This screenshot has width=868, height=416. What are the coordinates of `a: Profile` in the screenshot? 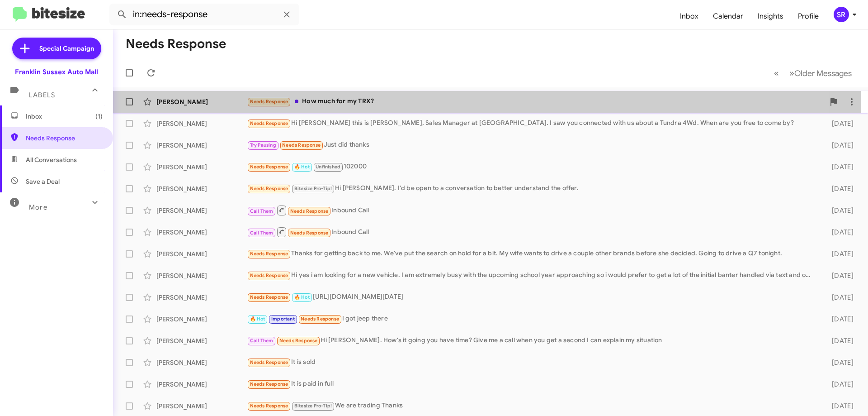 It's located at (809, 16).